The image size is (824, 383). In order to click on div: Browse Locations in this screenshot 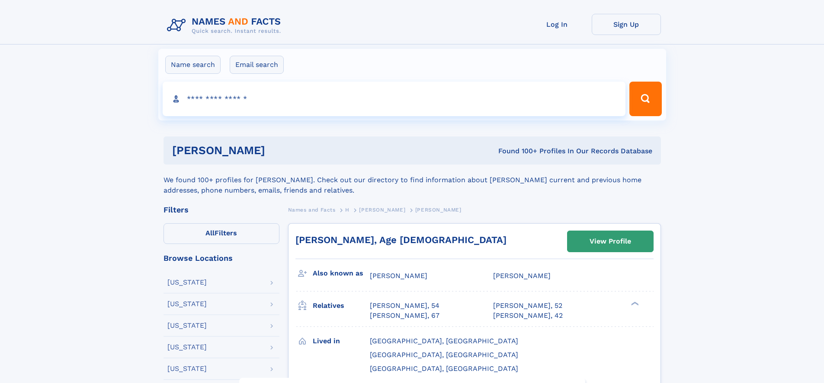, I will do `click(221, 259)`.